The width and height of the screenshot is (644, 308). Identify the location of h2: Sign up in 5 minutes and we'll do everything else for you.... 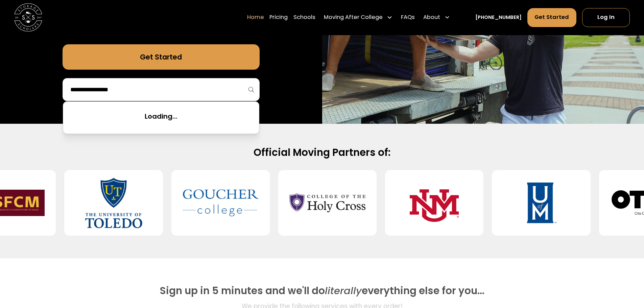
(322, 290).